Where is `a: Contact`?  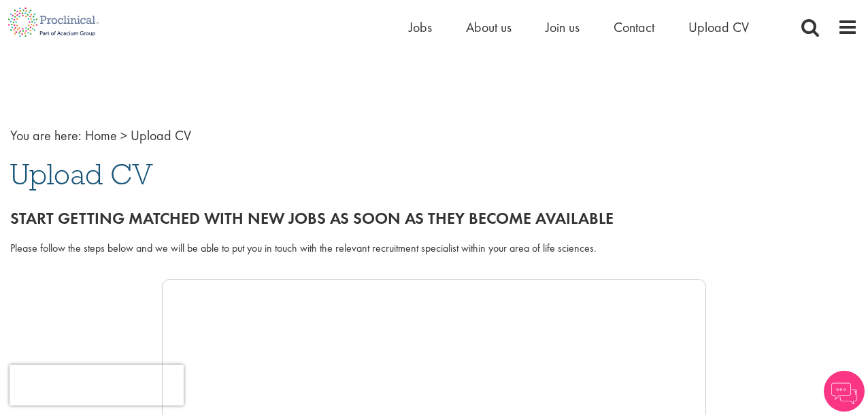 a: Contact is located at coordinates (634, 28).